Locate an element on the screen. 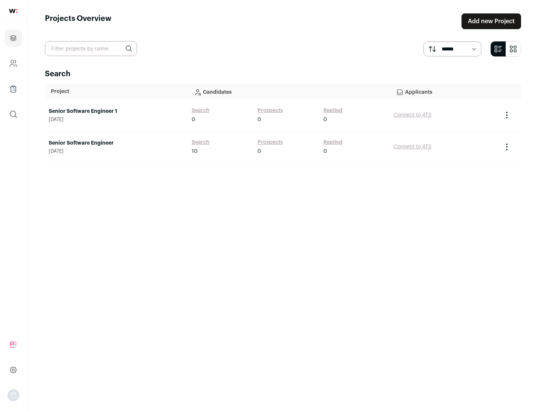 The image size is (539, 411). a: Senior Software Engineer 1 is located at coordinates (116, 111).